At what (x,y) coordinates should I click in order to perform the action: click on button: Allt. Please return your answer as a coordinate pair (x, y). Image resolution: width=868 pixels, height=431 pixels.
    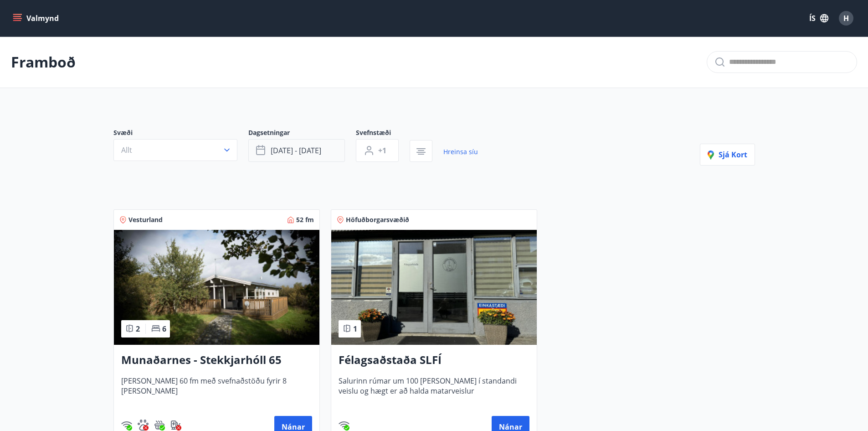
    Looking at the image, I should click on (176, 150).